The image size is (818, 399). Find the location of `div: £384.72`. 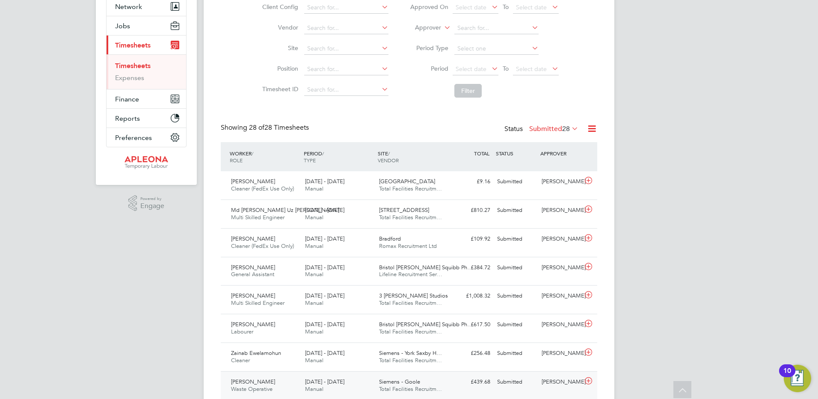

div: £384.72 is located at coordinates (472, 267).